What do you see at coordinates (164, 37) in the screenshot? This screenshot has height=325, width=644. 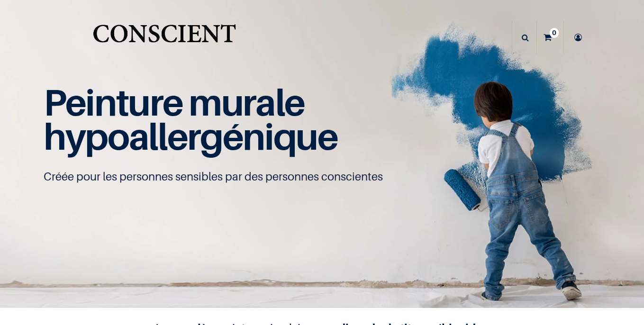 I see `span: Logo of Conscient` at bounding box center [164, 37].